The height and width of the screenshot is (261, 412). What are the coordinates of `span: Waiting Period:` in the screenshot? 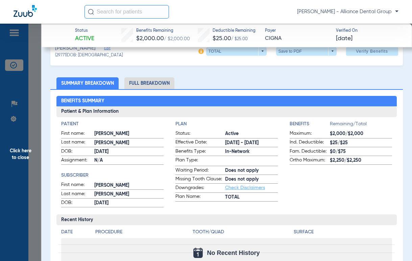 It's located at (200, 171).